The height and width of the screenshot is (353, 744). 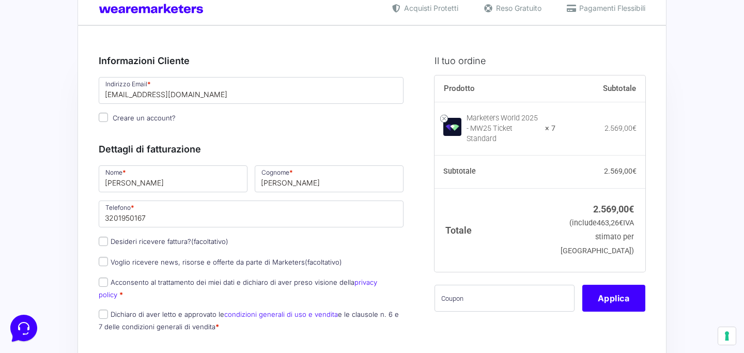 I want to click on input: Acconsento al trattamento dei miei dati e dichiaro di aver preso visione dellaprivacy policy, so click(x=103, y=282).